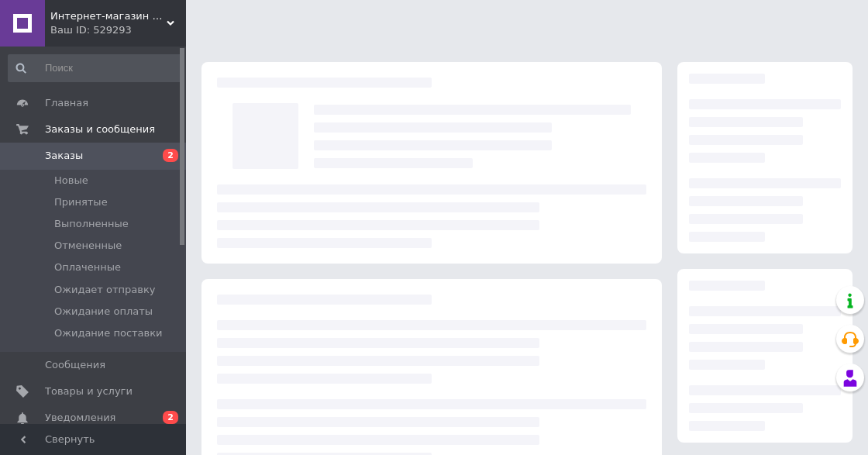  Describe the element at coordinates (87, 245) in the screenshot. I see `span: Отмененные` at that location.